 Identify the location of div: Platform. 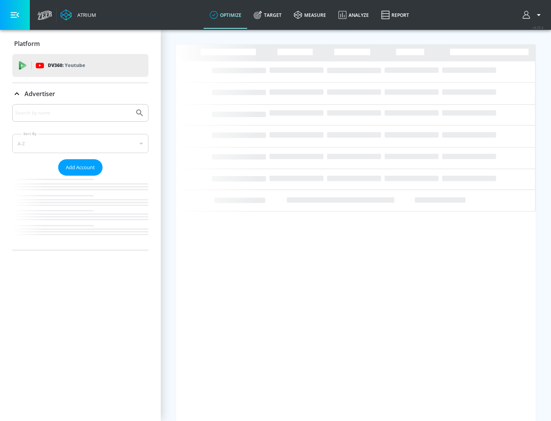
(80, 44).